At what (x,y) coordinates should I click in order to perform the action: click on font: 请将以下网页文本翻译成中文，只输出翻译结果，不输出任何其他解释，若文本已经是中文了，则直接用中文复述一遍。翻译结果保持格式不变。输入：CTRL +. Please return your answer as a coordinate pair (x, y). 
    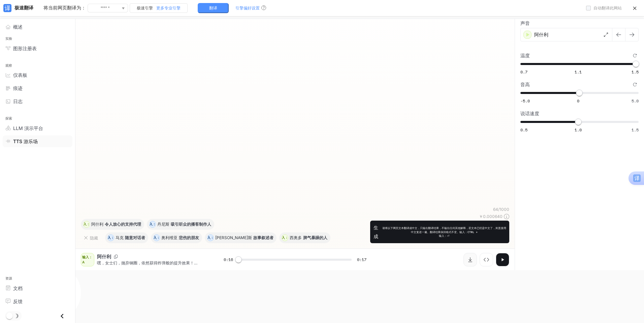
    Looking at the image, I should click on (445, 230).